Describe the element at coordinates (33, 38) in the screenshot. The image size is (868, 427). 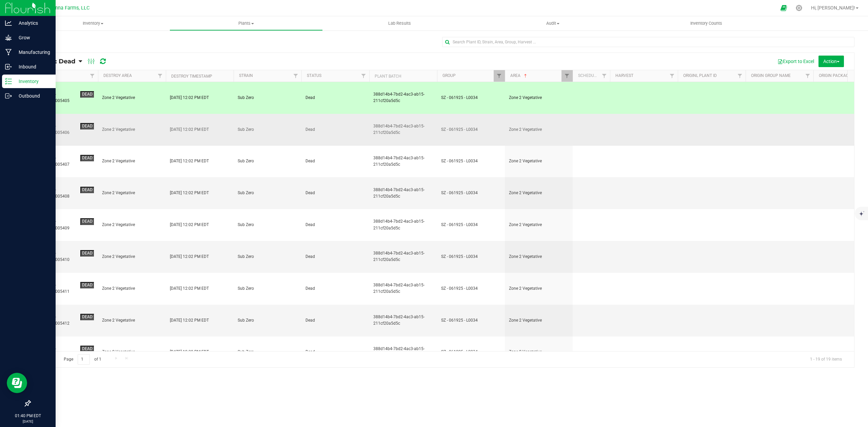
I see `p: Grow` at that location.